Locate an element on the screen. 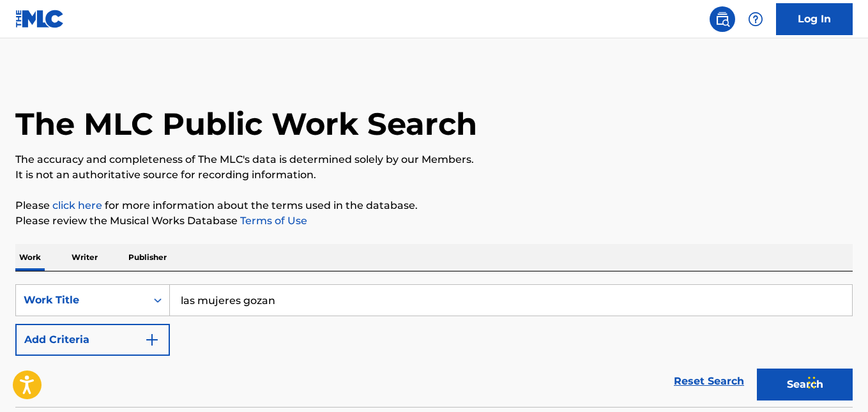  p: Writer is located at coordinates (84, 257).